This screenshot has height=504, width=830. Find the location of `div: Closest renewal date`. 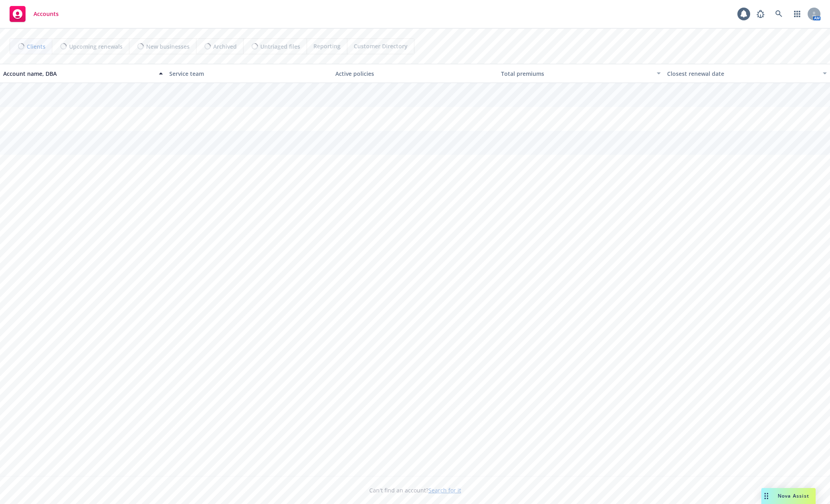

div: Closest renewal date is located at coordinates (743, 74).